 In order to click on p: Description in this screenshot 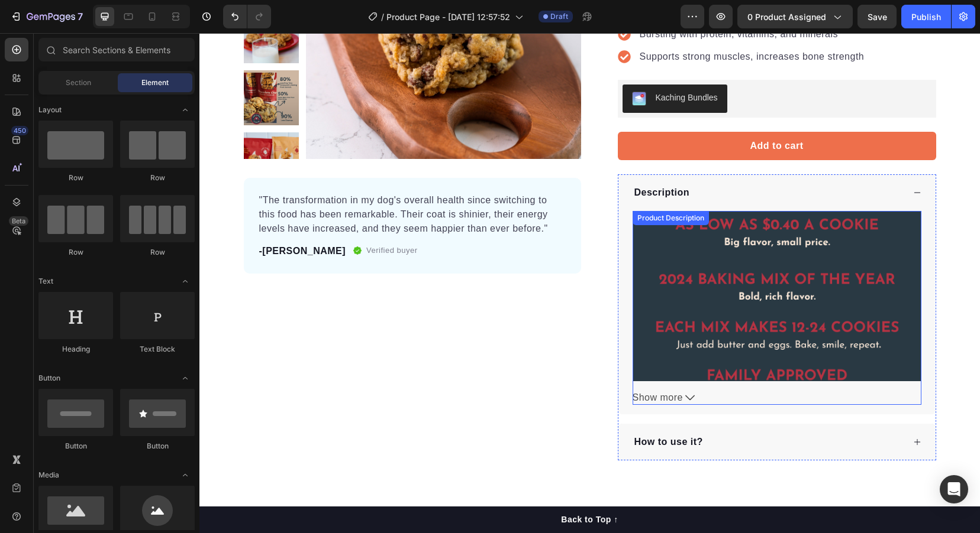, I will do `click(462, 160)`.